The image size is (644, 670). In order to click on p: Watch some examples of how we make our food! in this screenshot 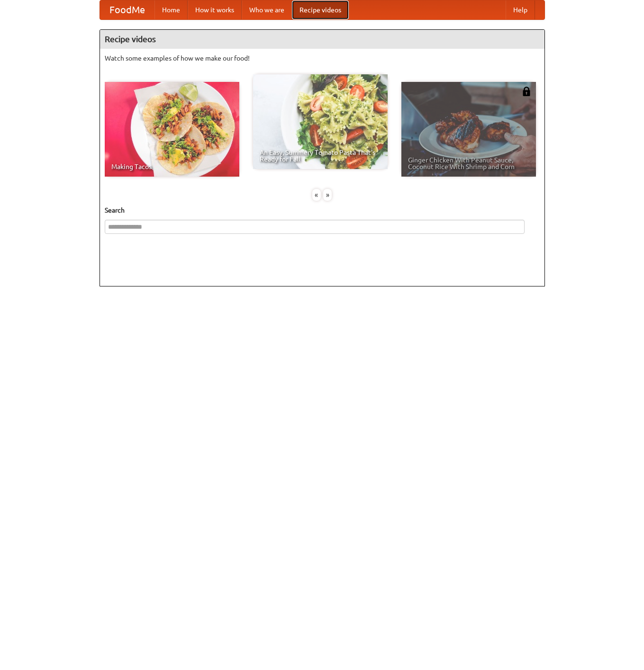, I will do `click(322, 58)`.